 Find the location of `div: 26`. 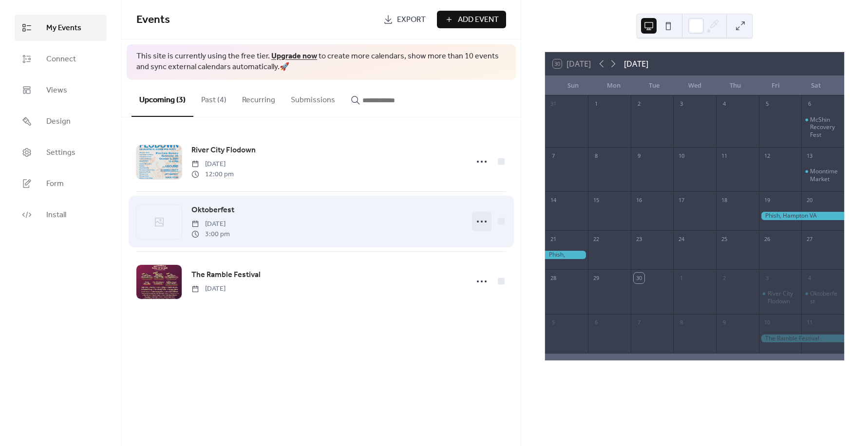

div: 26 is located at coordinates (767, 239).